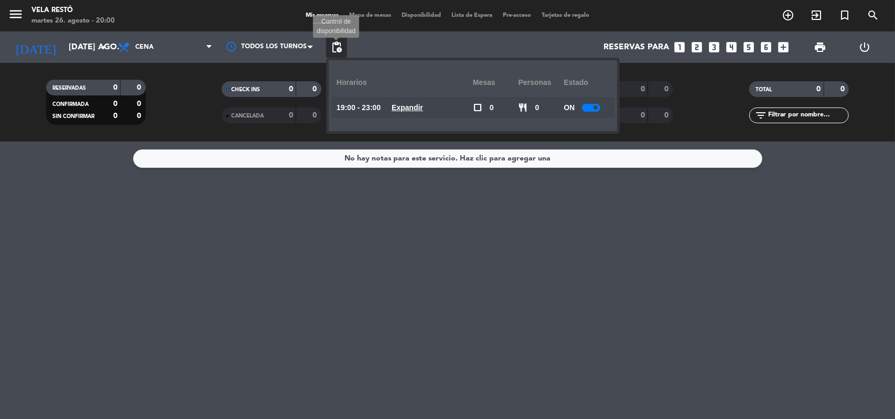  Describe the element at coordinates (478, 108) in the screenshot. I see `span: check_box_outline_blank` at that location.